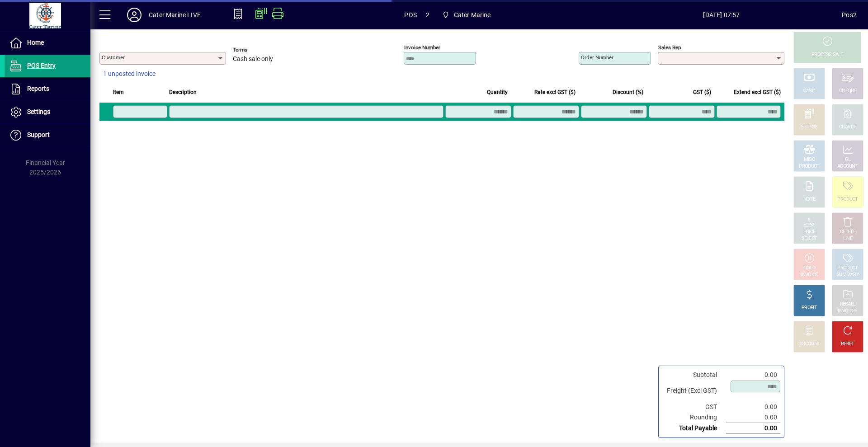 This screenshot has height=447, width=868. What do you see at coordinates (809, 274) in the screenshot?
I see `div: INVOICE` at bounding box center [809, 274].